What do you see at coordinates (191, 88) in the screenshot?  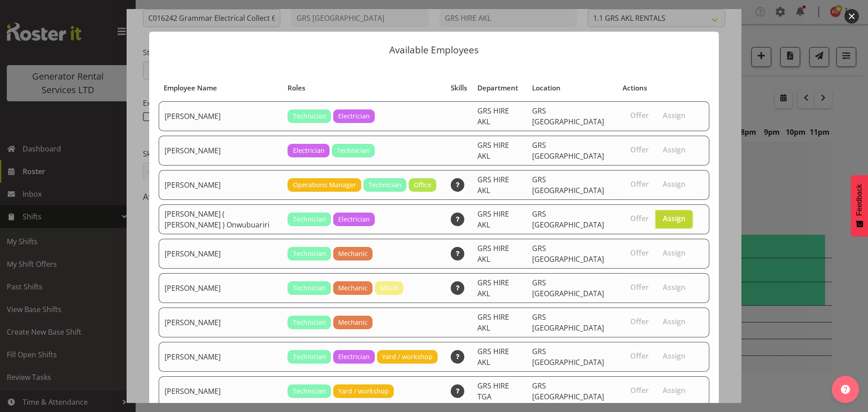 I see `span: Employee Name` at bounding box center [191, 88].